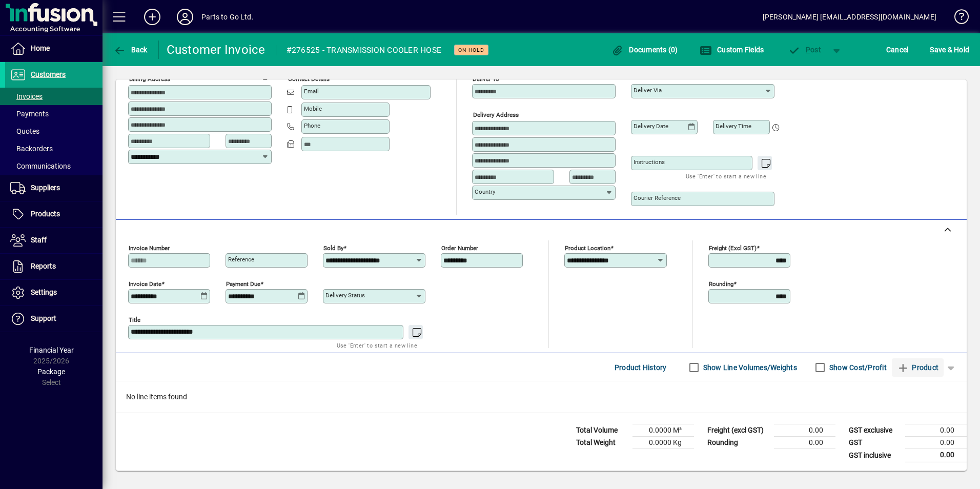  What do you see at coordinates (333, 248) in the screenshot?
I see `mat-label: Sold by` at bounding box center [333, 248].